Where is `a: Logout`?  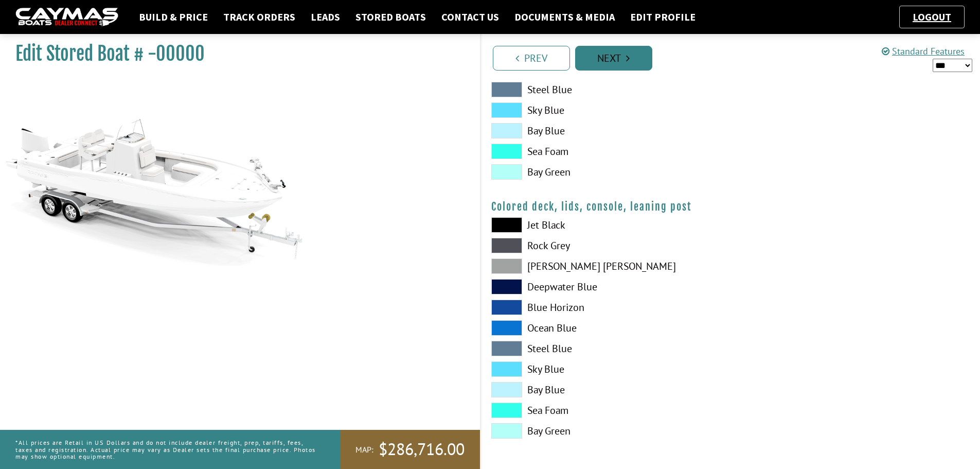
a: Logout is located at coordinates (932, 16).